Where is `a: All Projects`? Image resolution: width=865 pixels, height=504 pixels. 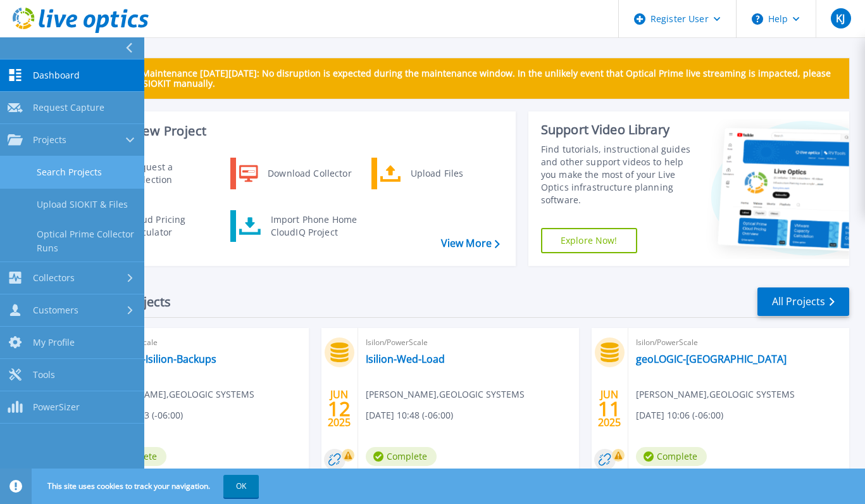 a: All Projects is located at coordinates (804, 301).